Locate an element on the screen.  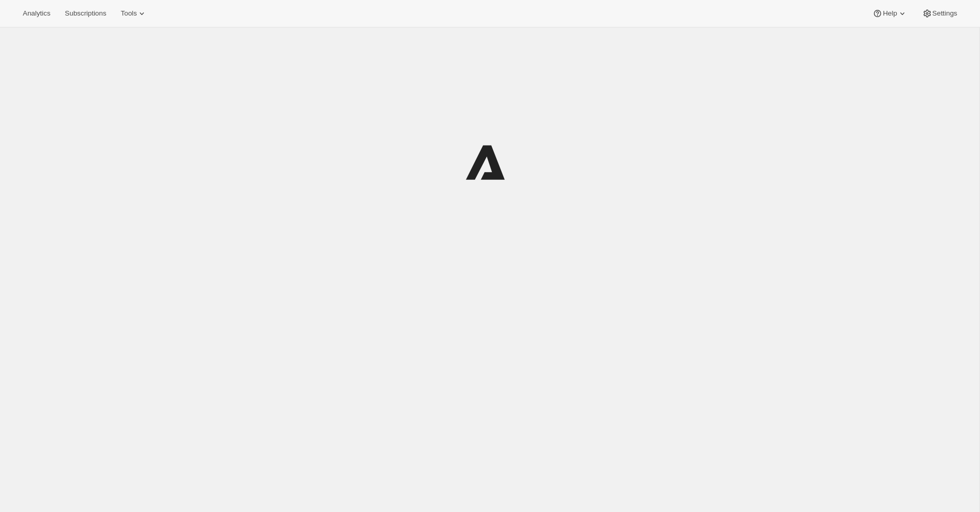
button: Tools is located at coordinates (134, 13).